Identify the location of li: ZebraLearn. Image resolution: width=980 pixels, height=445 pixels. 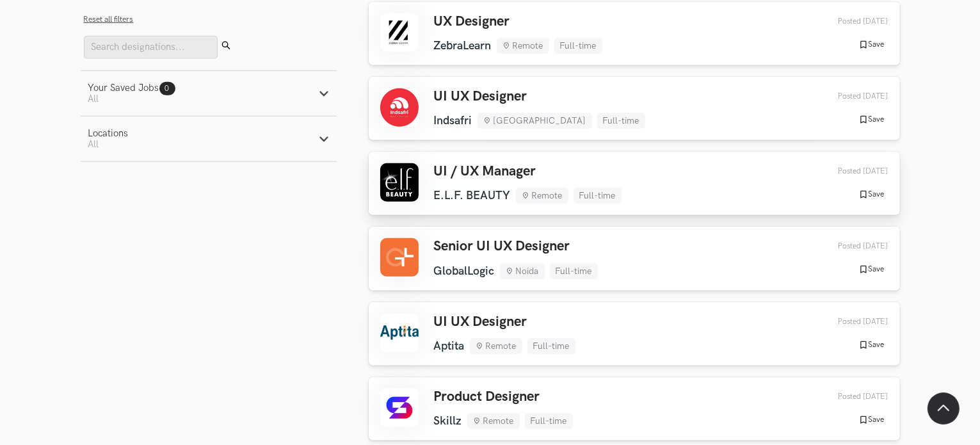
(463, 46).